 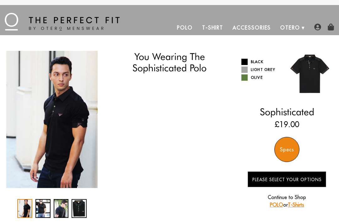 I want to click on img: The Perfect Fit - by Otero Menswear - Logo, so click(x=62, y=22).